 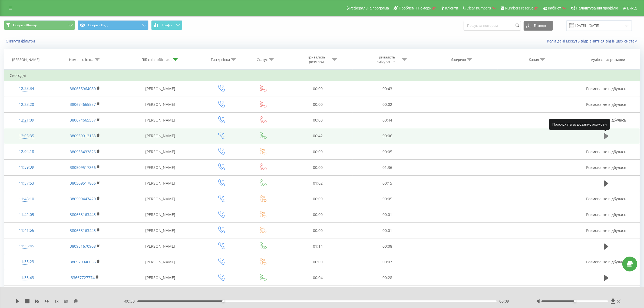 I want to click on div: 11:33:43, so click(x=26, y=277).